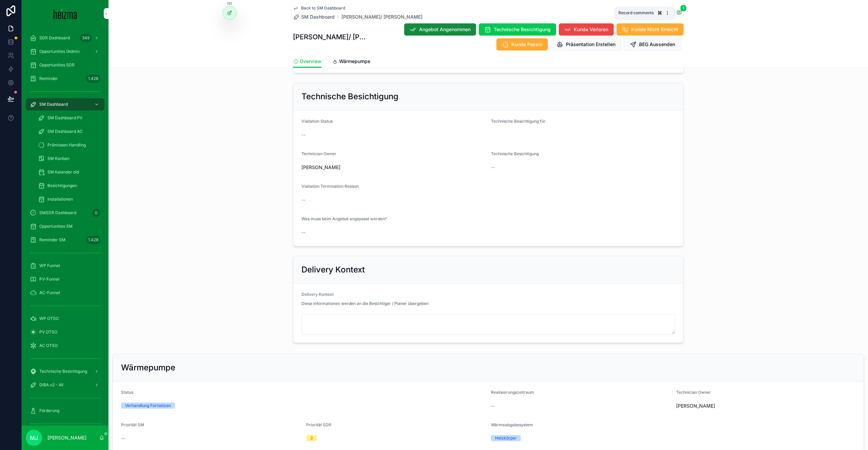 The height and width of the screenshot is (450, 868). Describe the element at coordinates (354, 61) in the screenshot. I see `span: Wärmepumpe` at that location.